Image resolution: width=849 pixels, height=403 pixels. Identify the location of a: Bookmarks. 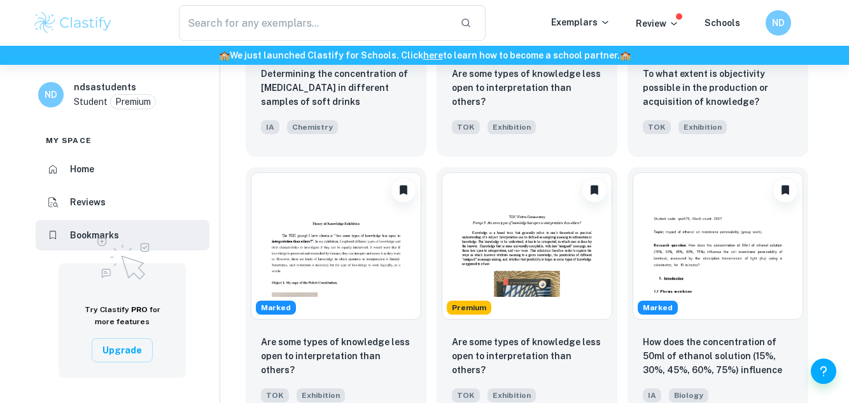
(122, 235).